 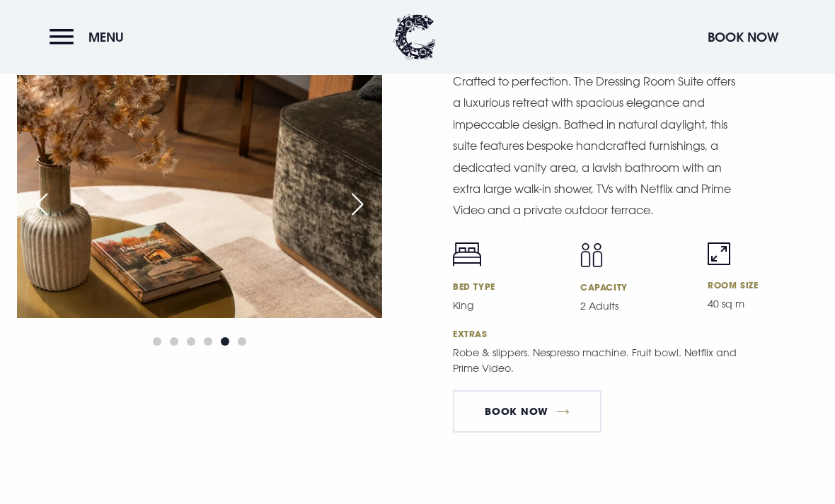 What do you see at coordinates (208, 342) in the screenshot?
I see `span: Go to slide 4` at bounding box center [208, 342].